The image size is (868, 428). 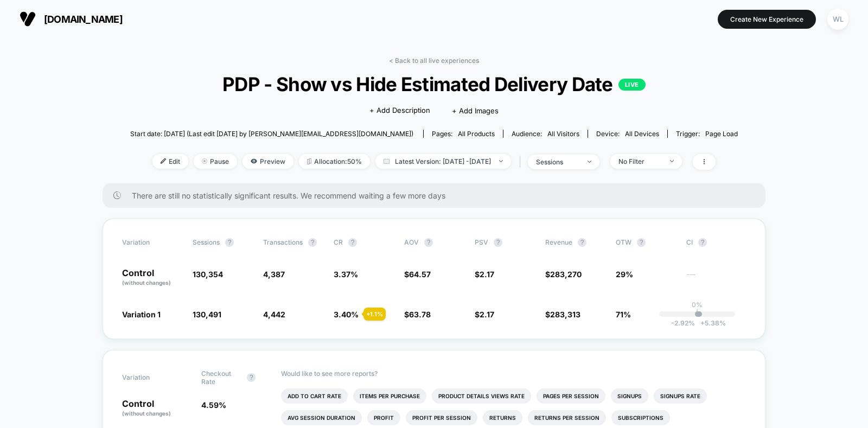 What do you see at coordinates (566, 274) in the screenshot?
I see `span: 283,270` at bounding box center [566, 274].